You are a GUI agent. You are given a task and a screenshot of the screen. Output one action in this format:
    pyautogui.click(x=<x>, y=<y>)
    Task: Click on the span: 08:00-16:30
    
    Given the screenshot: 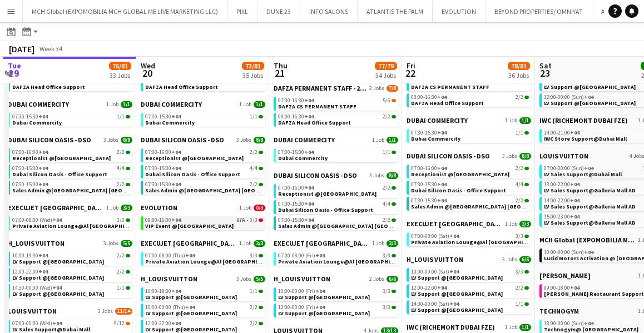 What is the action you would take?
    pyautogui.click(x=296, y=117)
    